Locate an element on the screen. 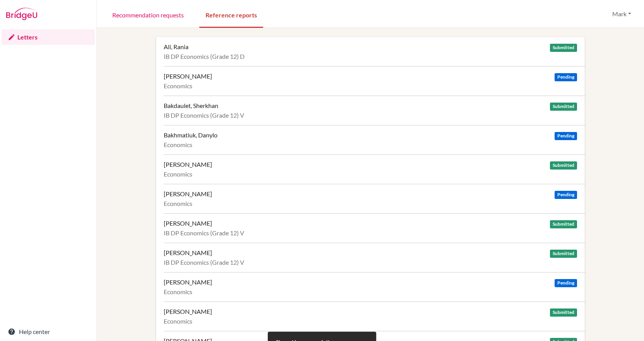 The height and width of the screenshot is (341, 644). a: Ali, Rania Submitted IB DP Economics (Grade 12) D is located at coordinates (374, 52).